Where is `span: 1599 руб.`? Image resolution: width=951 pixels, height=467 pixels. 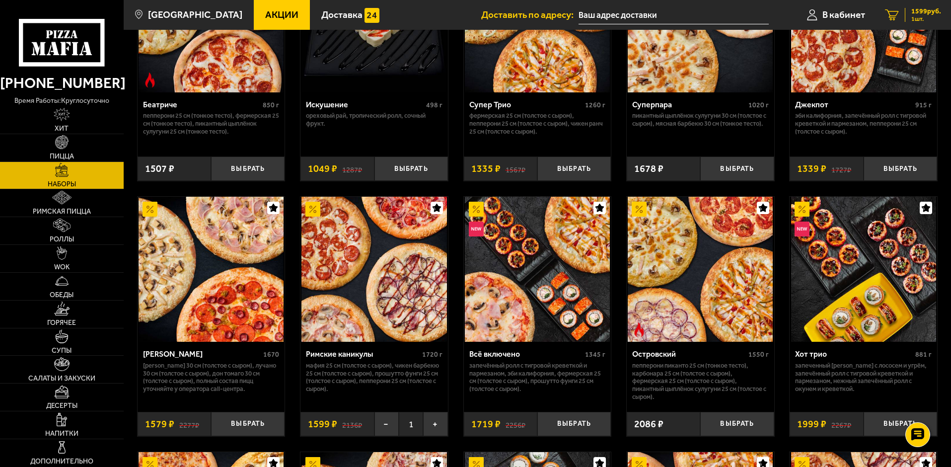
span: 1599 руб. is located at coordinates (926, 11).